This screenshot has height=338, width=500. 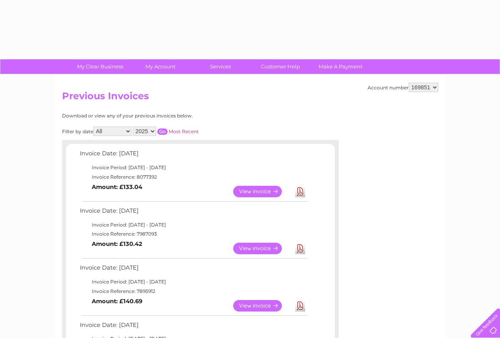 I want to click on div: Download or view any of your previous invoices below., so click(x=166, y=116).